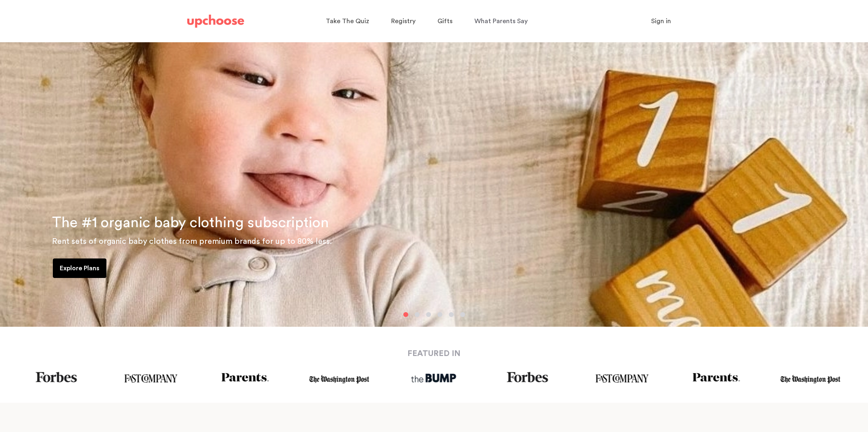 The height and width of the screenshot is (432, 868). Describe the element at coordinates (661, 21) in the screenshot. I see `span: Sign in` at that location.